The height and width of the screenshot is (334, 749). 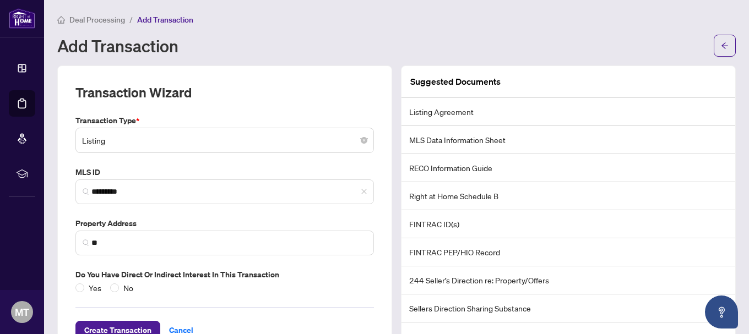 What do you see at coordinates (165, 20) in the screenshot?
I see `span: Add Transaction` at bounding box center [165, 20].